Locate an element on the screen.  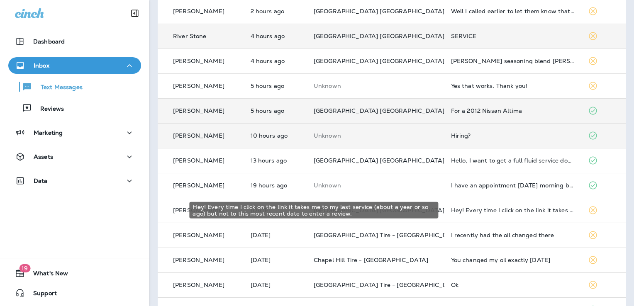
p: Text Messages is located at coordinates (57, 88).